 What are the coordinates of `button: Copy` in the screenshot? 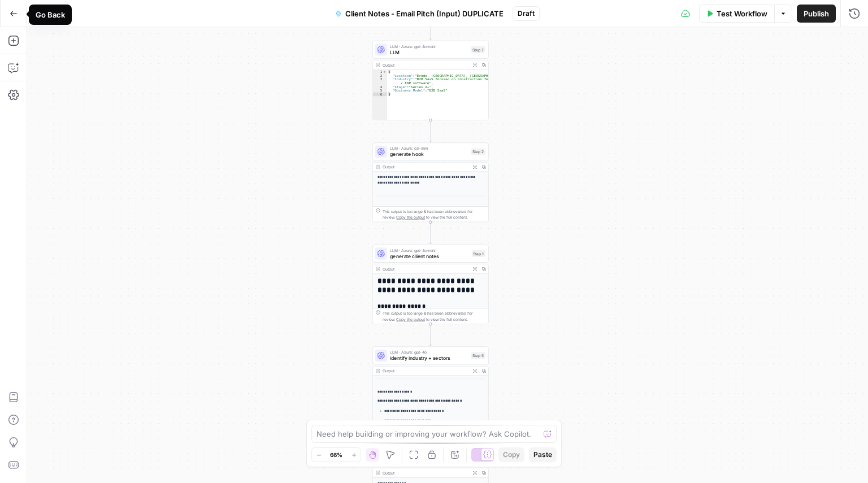 It's located at (512, 455).